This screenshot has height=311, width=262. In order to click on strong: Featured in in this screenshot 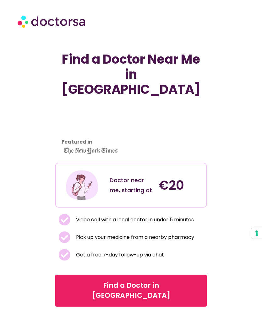, I will do `click(77, 142)`.